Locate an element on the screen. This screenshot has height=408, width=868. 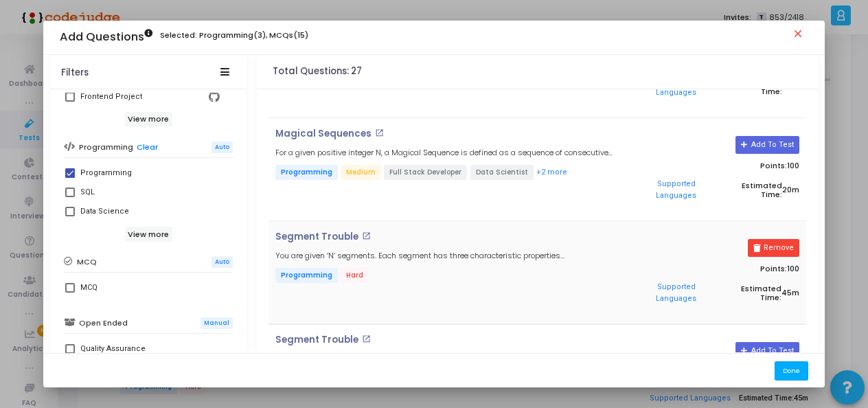
button: +2 more is located at coordinates (551, 172).